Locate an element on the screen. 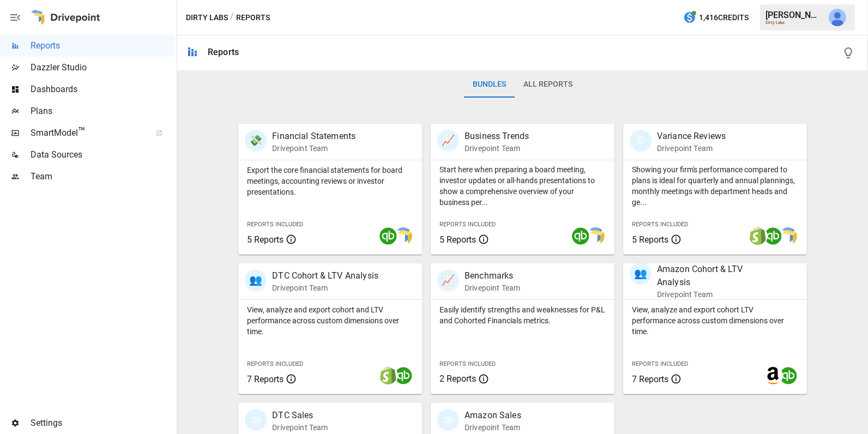 Image resolution: width=868 pixels, height=434 pixels. span: SmartModel is located at coordinates (87, 133).